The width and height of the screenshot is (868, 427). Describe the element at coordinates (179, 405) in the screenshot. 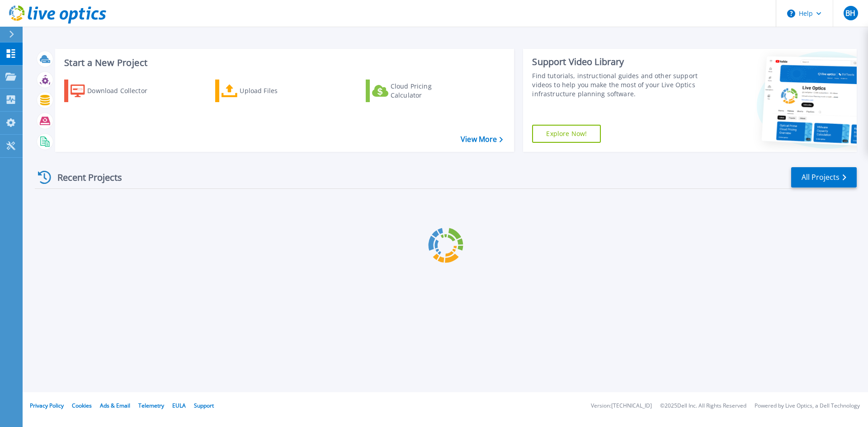

I see `a: EULA` at that location.